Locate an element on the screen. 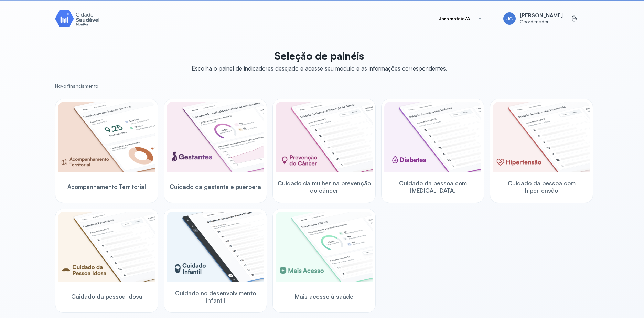  img: pregnants.png is located at coordinates (216, 137).